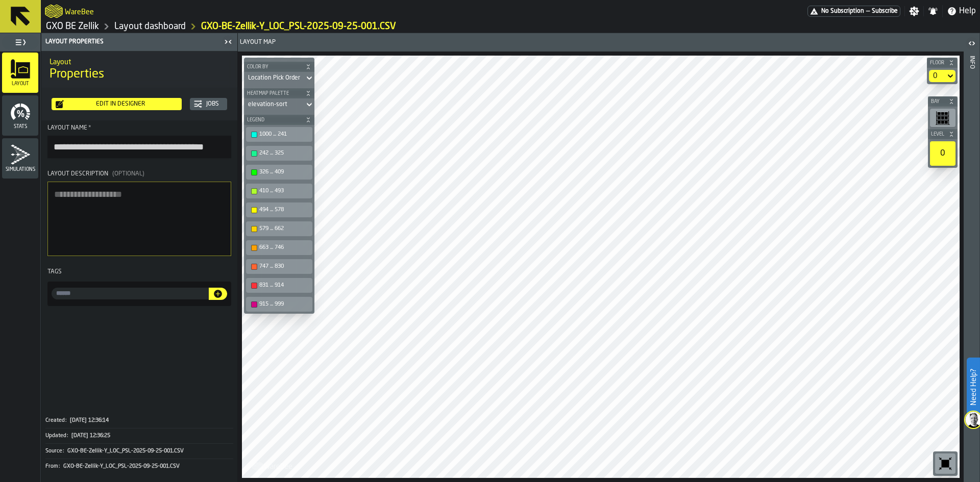 The width and height of the screenshot is (980, 482). Describe the element at coordinates (284, 285) in the screenshot. I see `div: 831 ... 914` at that location.